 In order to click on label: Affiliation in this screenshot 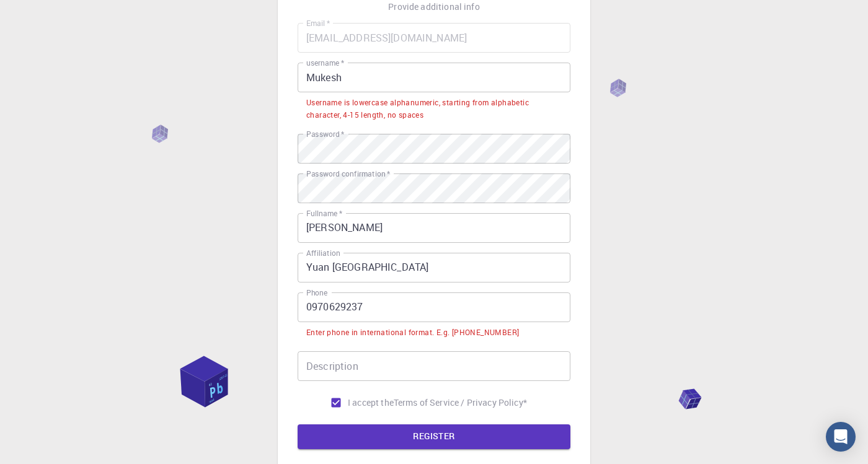, I will do `click(323, 253)`.